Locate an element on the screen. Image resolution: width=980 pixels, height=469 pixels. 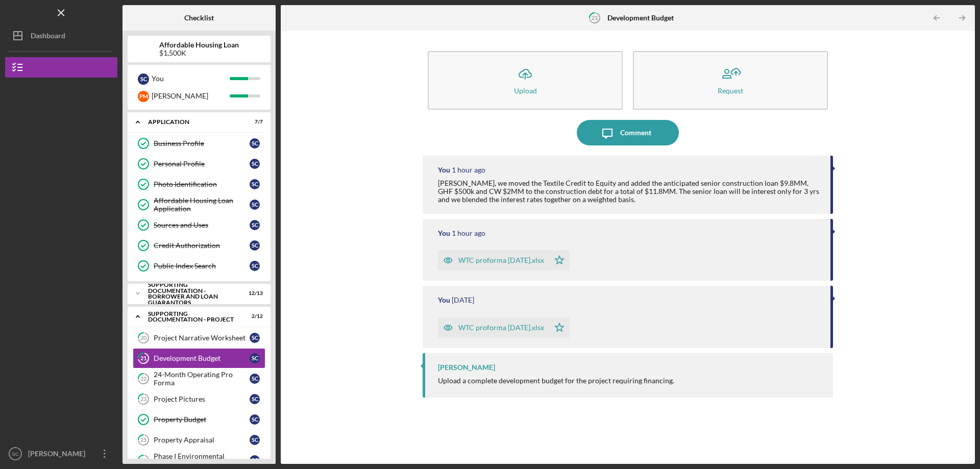
a: 2224-Month Operating Pro FormaSC is located at coordinates (199, 379).